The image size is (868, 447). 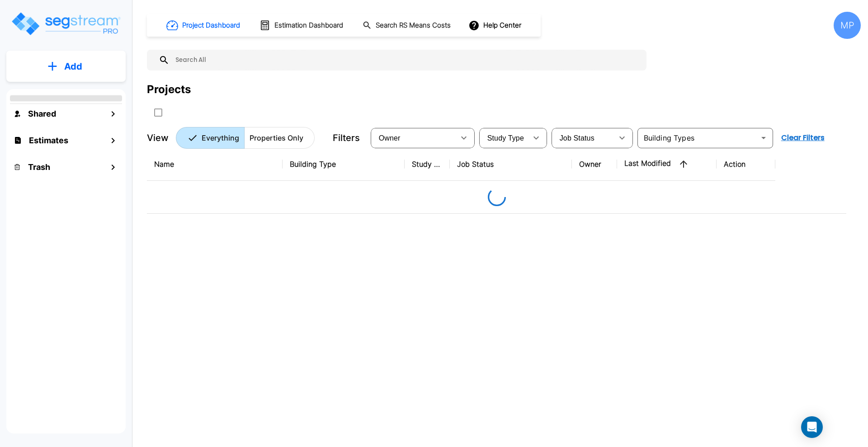 I want to click on h1: Trash, so click(x=39, y=167).